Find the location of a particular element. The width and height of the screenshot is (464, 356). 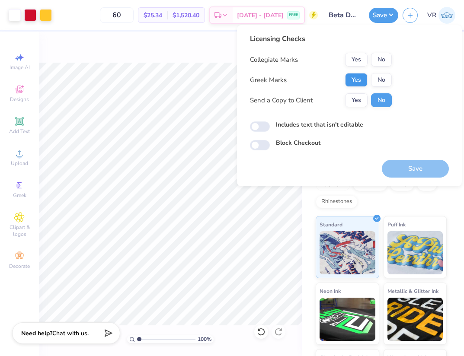

span: Metallic & Glitter Ink is located at coordinates (413, 291).